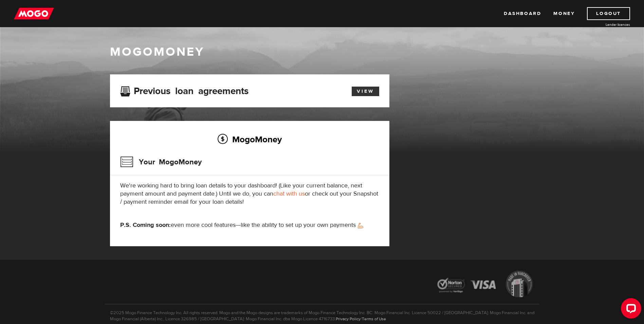 This screenshot has height=324, width=644. Describe the element at coordinates (348, 319) in the screenshot. I see `a: Privacy Policy` at that location.